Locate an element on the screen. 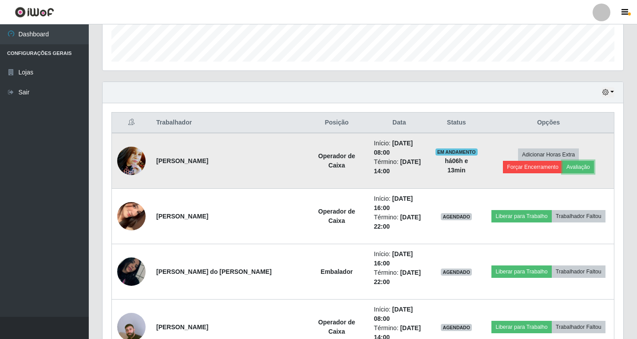  img: 1632155042572.jpeg is located at coordinates (131, 161).